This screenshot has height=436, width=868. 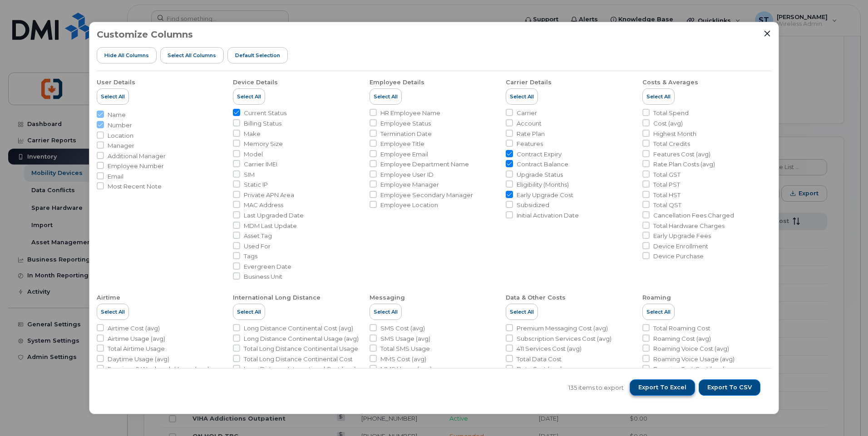 I want to click on span: Daytime Usage (avg), so click(x=139, y=359).